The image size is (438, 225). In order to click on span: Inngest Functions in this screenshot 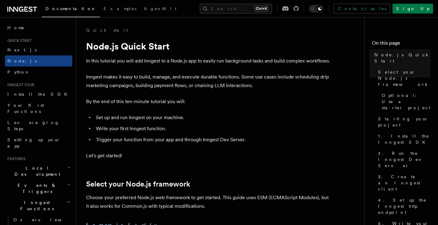, I will do `click(36, 205)`.